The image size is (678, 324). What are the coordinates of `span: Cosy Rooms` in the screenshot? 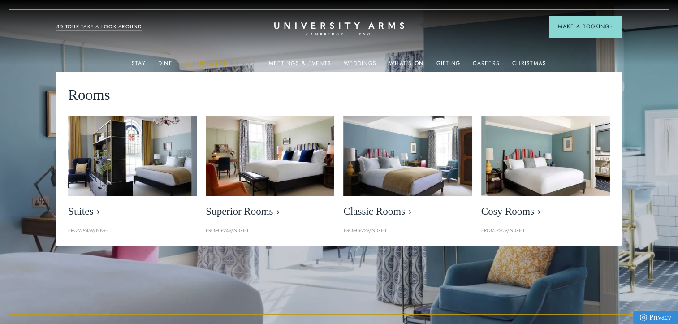 It's located at (545, 211).